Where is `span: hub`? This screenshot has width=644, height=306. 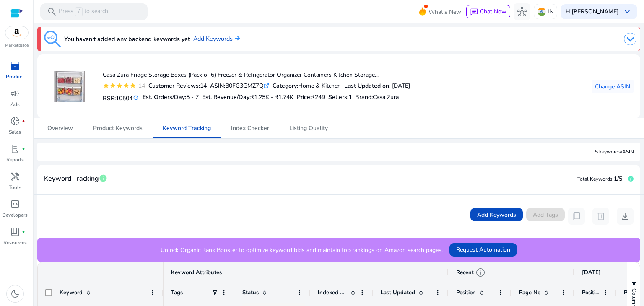
span: hub is located at coordinates (522, 12).